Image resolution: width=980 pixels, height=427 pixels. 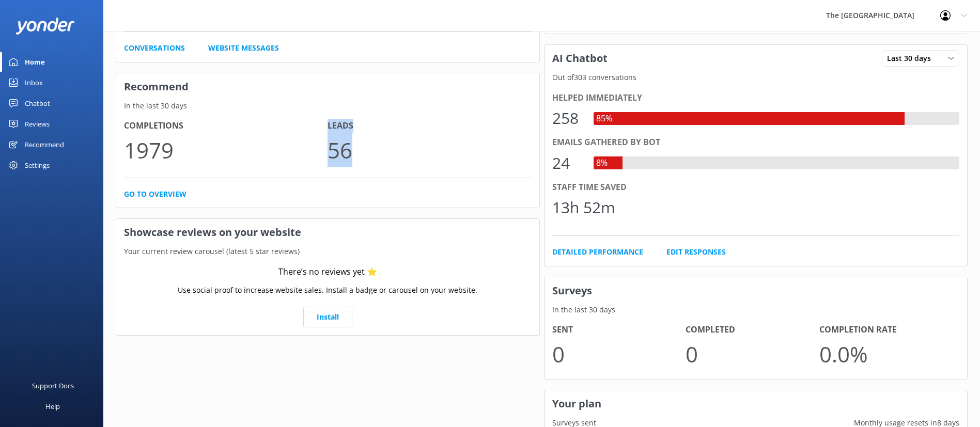 What do you see at coordinates (568, 163) in the screenshot?
I see `div: 24` at bounding box center [568, 163].